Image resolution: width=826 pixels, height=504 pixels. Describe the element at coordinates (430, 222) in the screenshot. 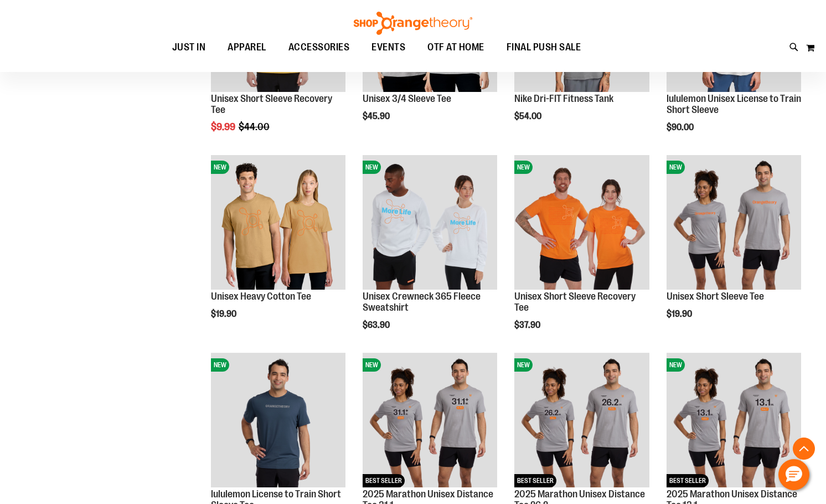

I see `img: Unisex Crewneck 365 Fleece Sweatshirt` at that location.